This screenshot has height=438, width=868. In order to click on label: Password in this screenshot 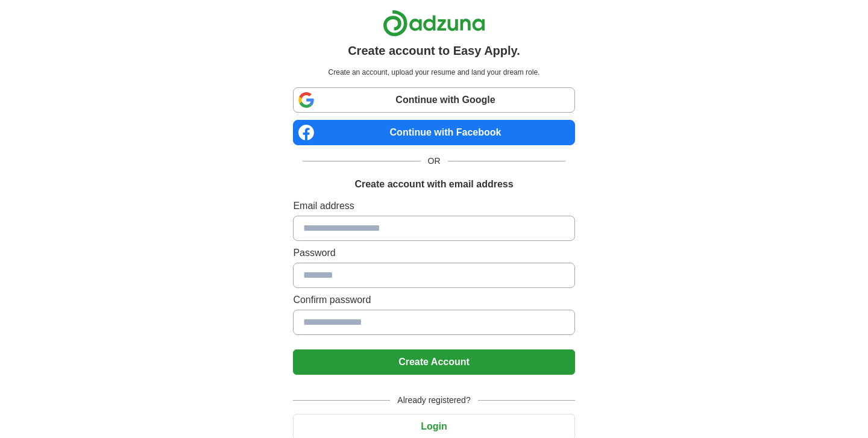, I will do `click(434, 253)`.